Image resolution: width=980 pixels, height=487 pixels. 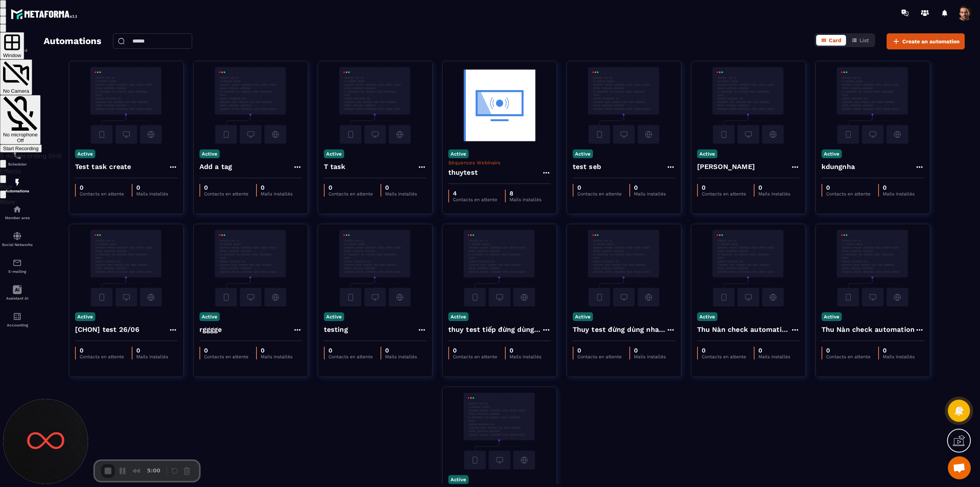 What do you see at coordinates (18, 212) in the screenshot?
I see `a: automationsautomationsMember area` at bounding box center [18, 212].